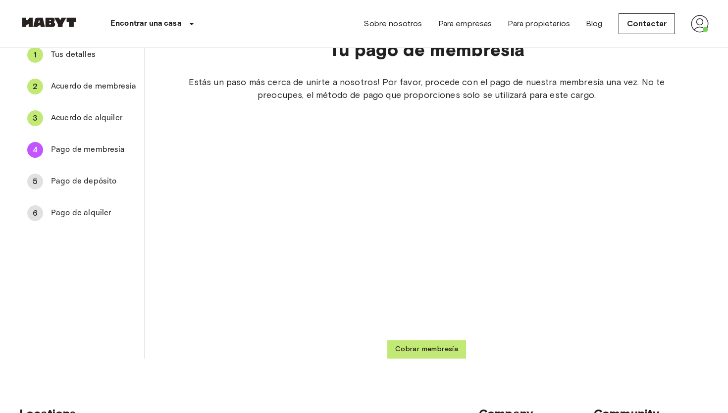  What do you see at coordinates (35, 213) in the screenshot?
I see `div: 6` at bounding box center [35, 213].